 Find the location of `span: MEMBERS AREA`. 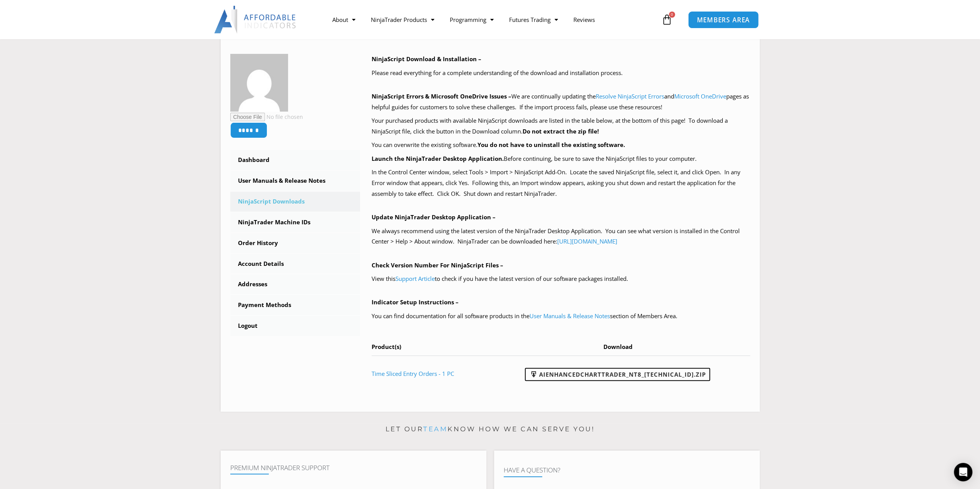

span: MEMBERS AREA is located at coordinates (723, 20).